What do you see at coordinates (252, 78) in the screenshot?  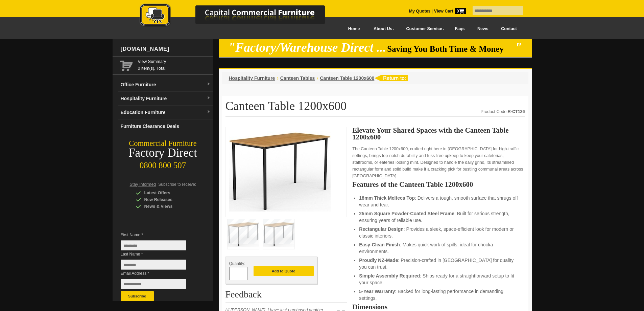 I see `a: Hospitality Furniture` at bounding box center [252, 78].